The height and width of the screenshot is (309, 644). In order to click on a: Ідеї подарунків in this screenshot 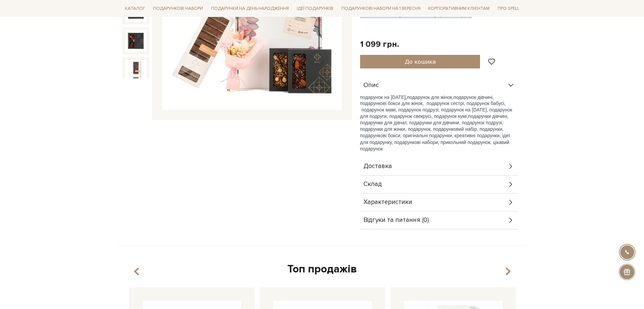, I will do `click(315, 9)`.